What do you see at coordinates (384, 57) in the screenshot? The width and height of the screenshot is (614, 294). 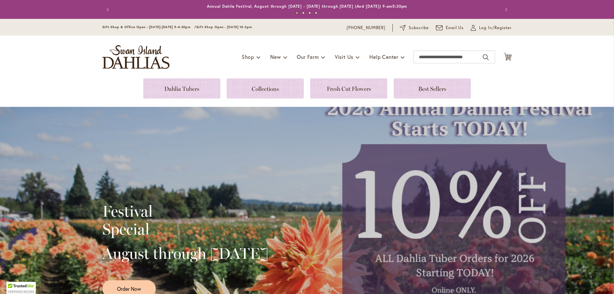 I see `span: Help Center` at bounding box center [384, 57].